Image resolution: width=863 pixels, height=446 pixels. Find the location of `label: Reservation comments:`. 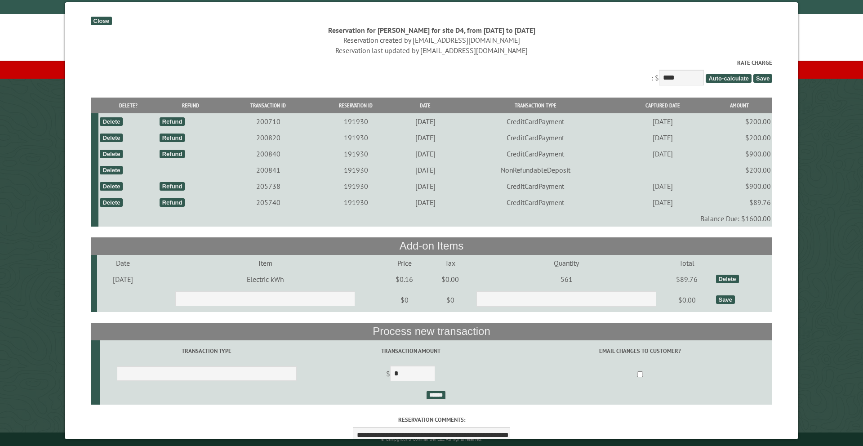

label: Reservation comments: is located at coordinates (432, 419).